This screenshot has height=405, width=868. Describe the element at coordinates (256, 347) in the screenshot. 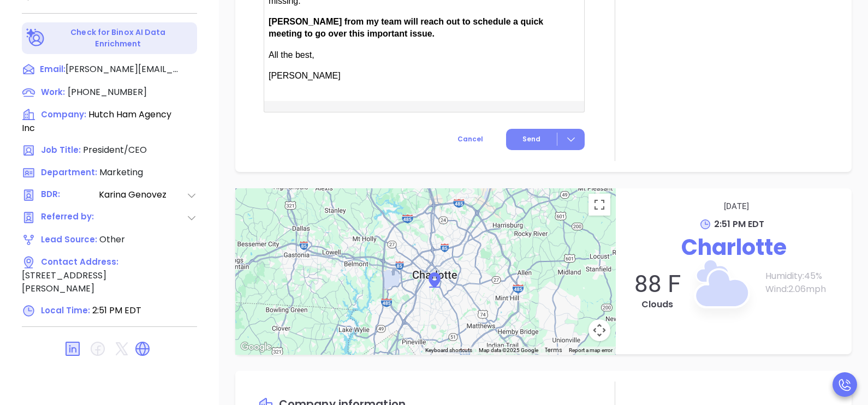

I see `img: Google` at that location.